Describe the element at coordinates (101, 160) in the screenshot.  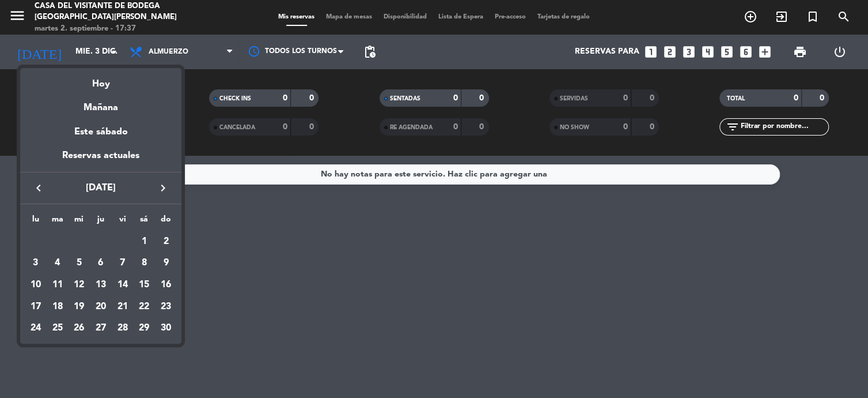
I see `div: Reservas actuales` at that location.